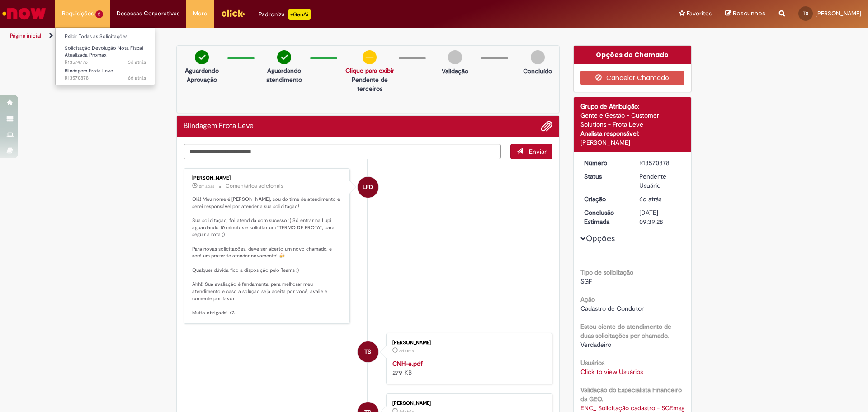 The height and width of the screenshot is (412, 868). I want to click on a: Clique para exibir, so click(370, 70).